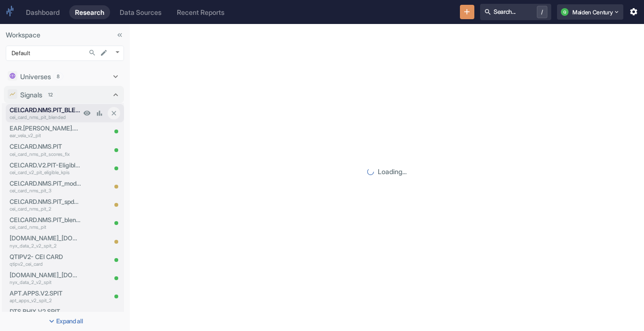 This screenshot has width=644, height=331. What do you see at coordinates (87, 113) in the screenshot?
I see `a: View Preview` at bounding box center [87, 113].